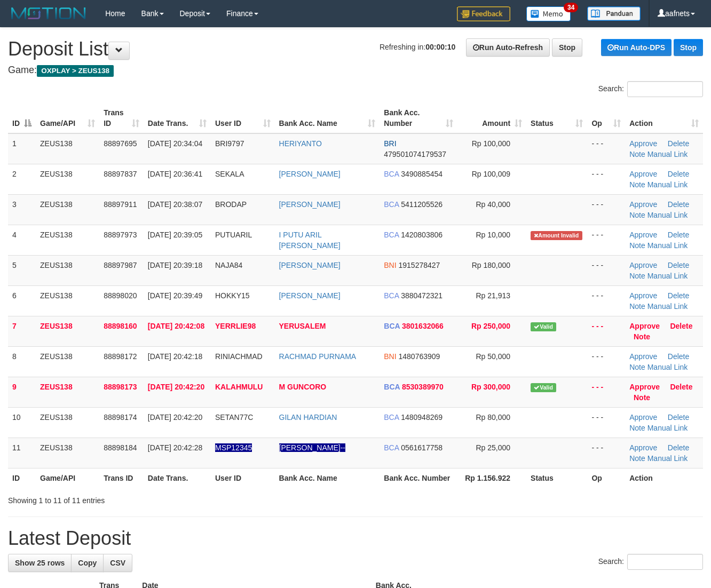 This screenshot has height=588, width=711. What do you see at coordinates (605, 478) in the screenshot?
I see `th: Op` at bounding box center [605, 478].